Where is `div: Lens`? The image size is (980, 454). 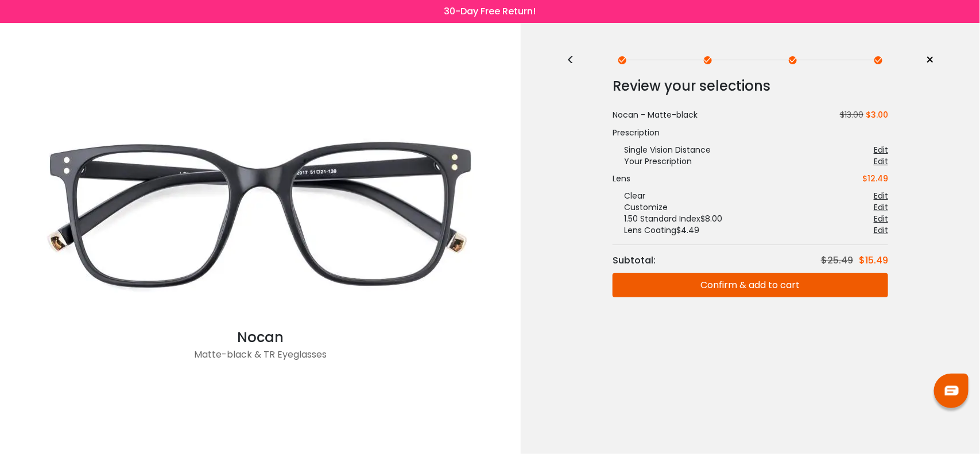 div: Lens is located at coordinates (621, 179).